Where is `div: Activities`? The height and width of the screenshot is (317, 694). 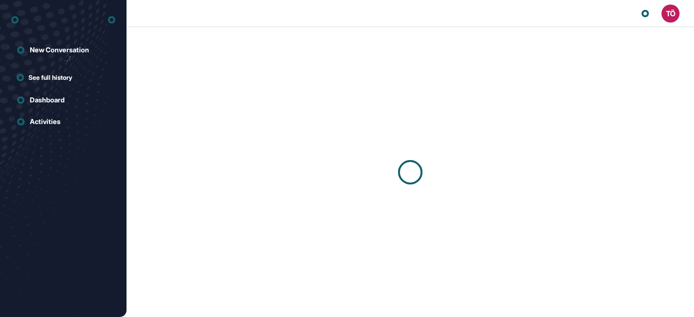 div: Activities is located at coordinates (45, 122).